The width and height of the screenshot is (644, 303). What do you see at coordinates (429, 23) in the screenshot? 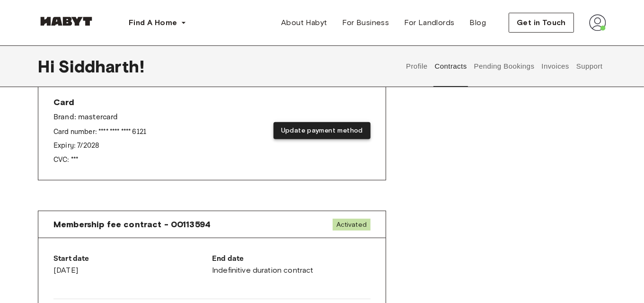
I see `a: For Landlords` at bounding box center [429, 23].